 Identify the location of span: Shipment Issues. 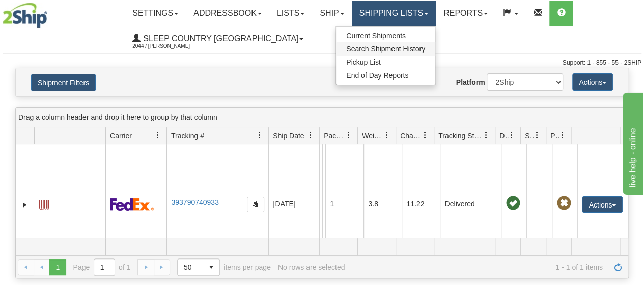
(529, 136).